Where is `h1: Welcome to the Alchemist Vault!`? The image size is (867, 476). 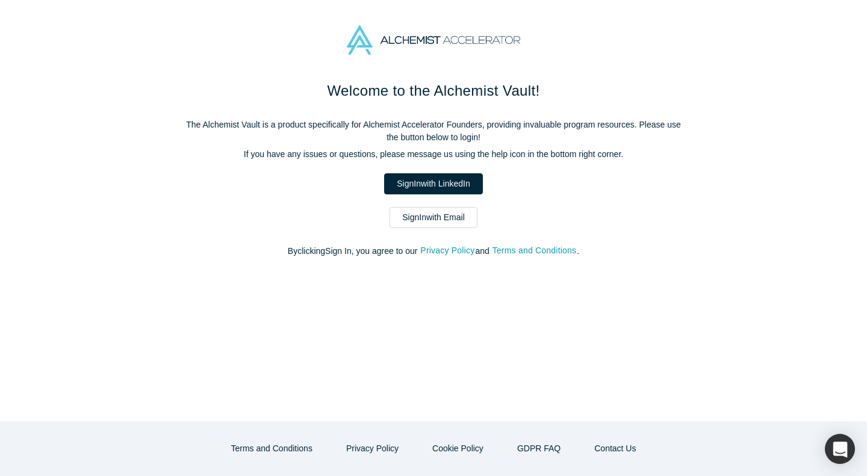 h1: Welcome to the Alchemist Vault! is located at coordinates (434, 91).